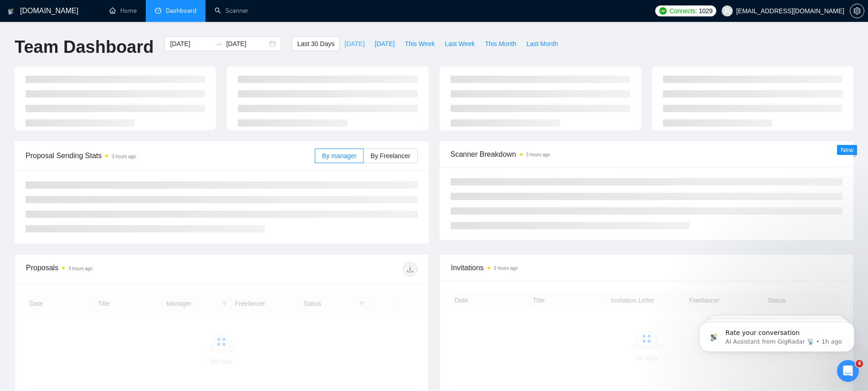 The height and width of the screenshot is (391, 868). What do you see at coordinates (231, 11) in the screenshot?
I see `a: searchScanner` at bounding box center [231, 11].